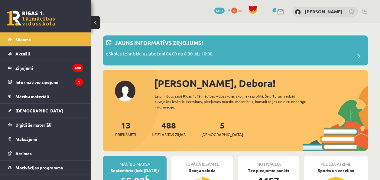  What do you see at coordinates (49, 68) in the screenshot?
I see `legend: Ziņojumi` at bounding box center [49, 68].